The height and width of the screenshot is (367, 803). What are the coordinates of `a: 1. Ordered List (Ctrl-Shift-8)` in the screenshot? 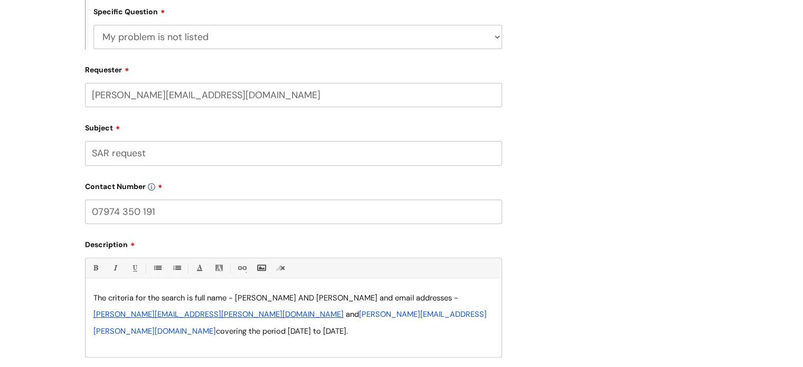 It's located at (176, 268).